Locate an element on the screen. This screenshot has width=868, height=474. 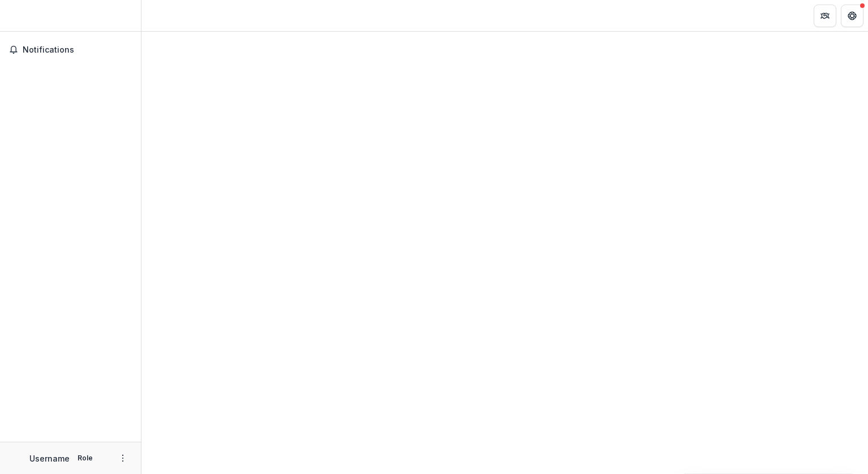
button: More is located at coordinates (123, 459).